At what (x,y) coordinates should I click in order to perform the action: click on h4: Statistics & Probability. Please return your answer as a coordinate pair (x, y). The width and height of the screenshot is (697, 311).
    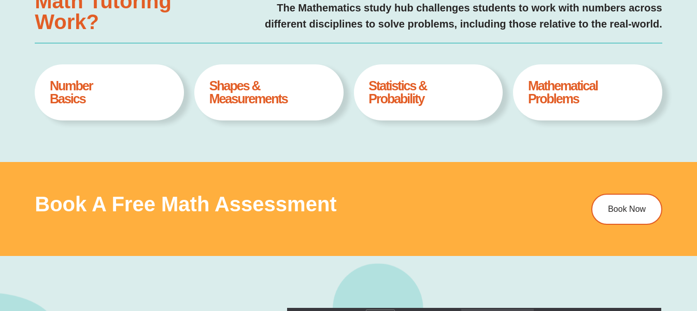
    Looking at the image, I should click on (428, 92).